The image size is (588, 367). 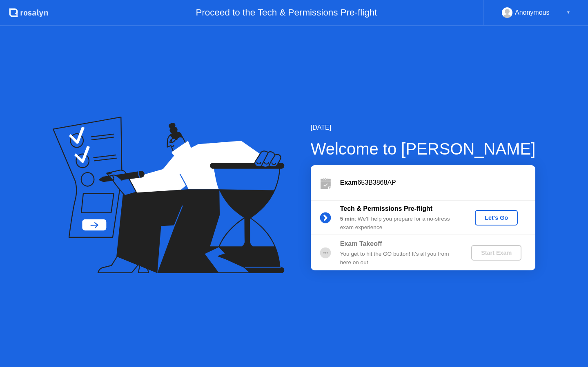 What do you see at coordinates (349, 182) in the screenshot?
I see `b: Exam` at bounding box center [349, 182].